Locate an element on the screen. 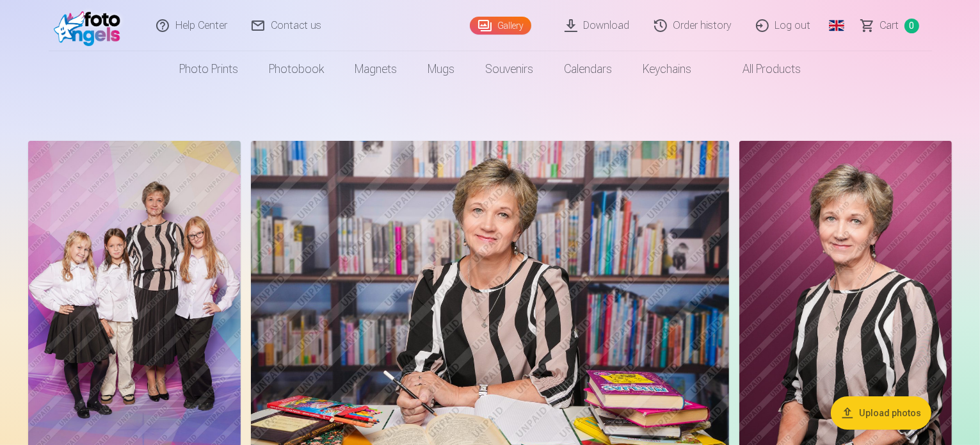  a: Mugs is located at coordinates (441, 69).